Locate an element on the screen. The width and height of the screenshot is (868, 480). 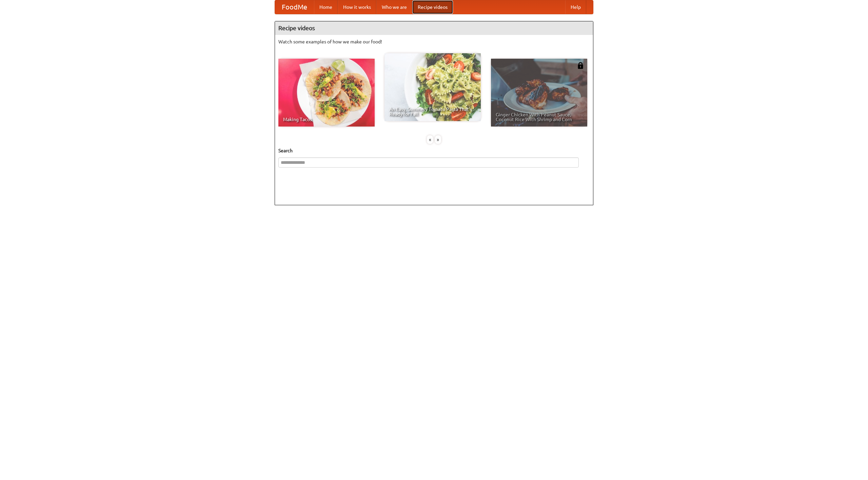
h5: Search is located at coordinates (434, 151).